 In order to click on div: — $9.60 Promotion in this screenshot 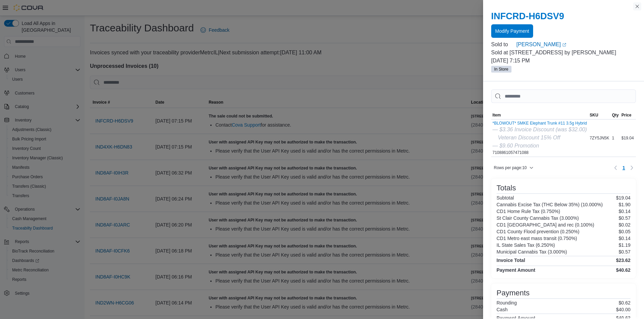, I will do `click(539, 146)`.